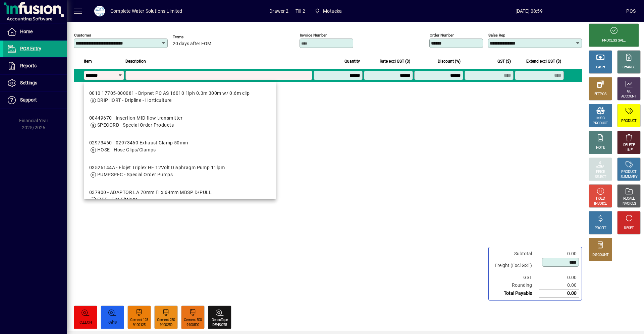 Image resolution: width=644 pixels, height=334 pixels. Describe the element at coordinates (29, 100) in the screenshot. I see `span: Support` at that location.